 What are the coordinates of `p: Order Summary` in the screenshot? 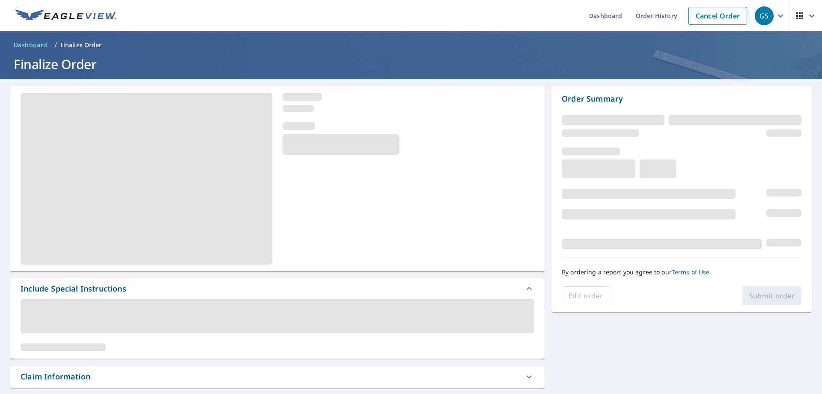 It's located at (682, 99).